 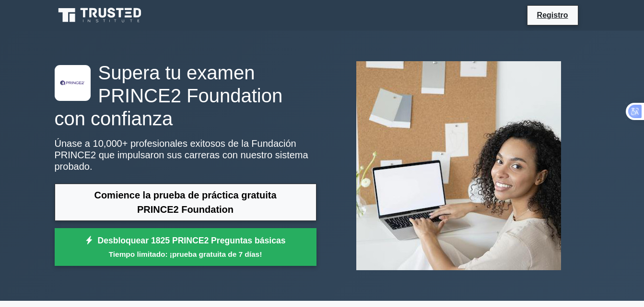 What do you see at coordinates (185, 155) in the screenshot?
I see `p: Únase a 10,000+ profesionales exitosos de la Fundación PRINCE2 que impulsaron sus carreras con nu...` at bounding box center [185, 155].